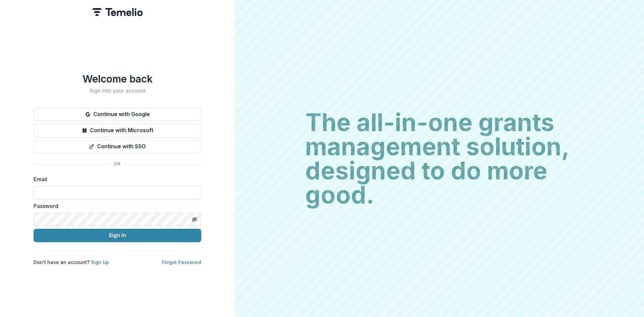  What do you see at coordinates (117, 131) in the screenshot?
I see `button: Continue with Microsoft` at bounding box center [117, 131].